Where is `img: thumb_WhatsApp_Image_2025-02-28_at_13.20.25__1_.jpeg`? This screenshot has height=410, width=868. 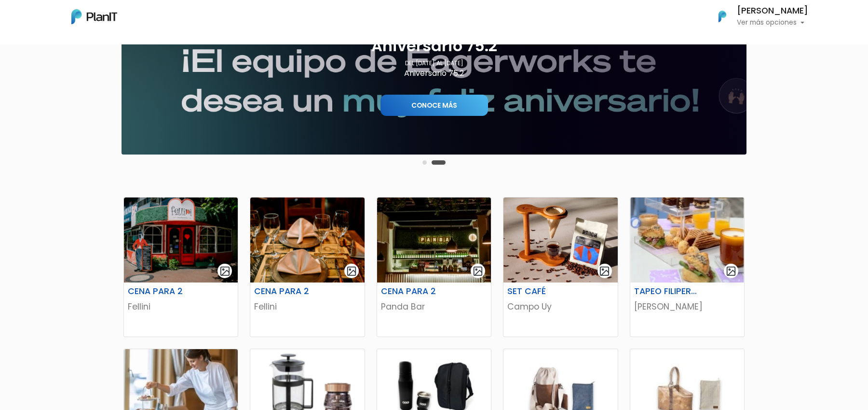
img: thumb_WhatsApp_Image_2025-02-28_at_13.20.25__1_.jpeg is located at coordinates (560, 240).